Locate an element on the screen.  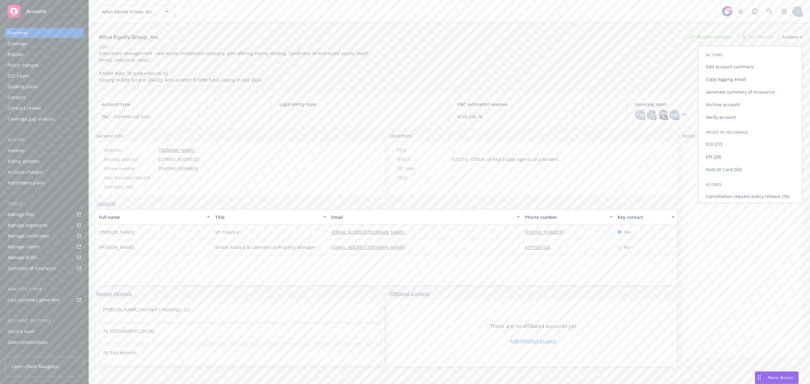
span: JF is located at coordinates (652, 115).